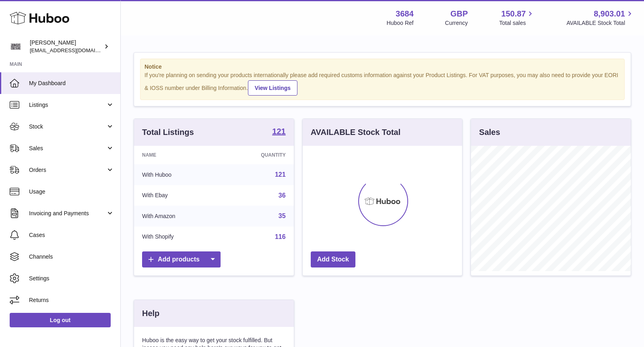 The image size is (644, 347). What do you see at coordinates (72, 257) in the screenshot?
I see `span: Channels` at bounding box center [72, 257].